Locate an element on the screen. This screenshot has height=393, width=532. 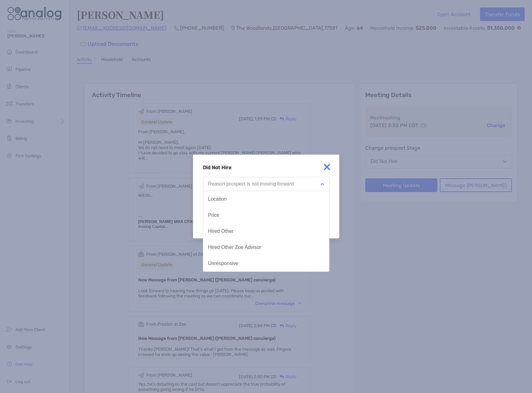
div: Location is located at coordinates (217, 199).